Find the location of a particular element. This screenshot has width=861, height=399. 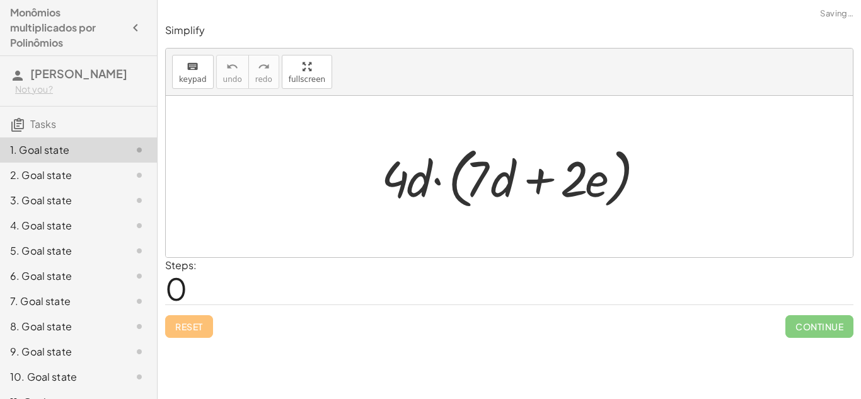

div: 7. Goal state is located at coordinates (60, 301).